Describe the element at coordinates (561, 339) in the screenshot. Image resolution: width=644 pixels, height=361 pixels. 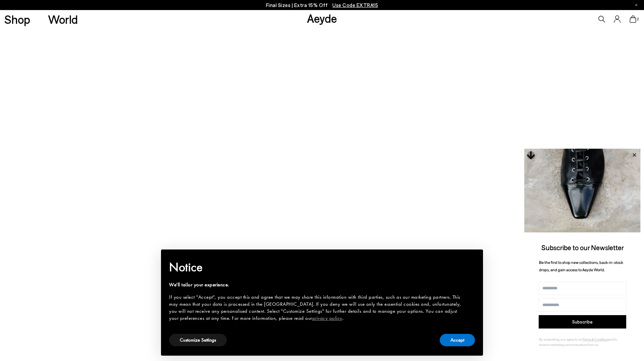
I see `span: By subscribing, you agree to our` at that location.